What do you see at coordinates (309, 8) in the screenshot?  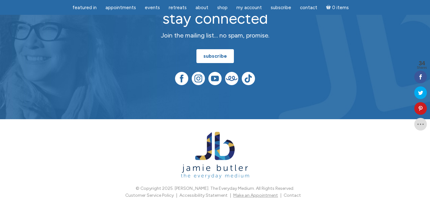 I see `span: Contact` at bounding box center [309, 8].